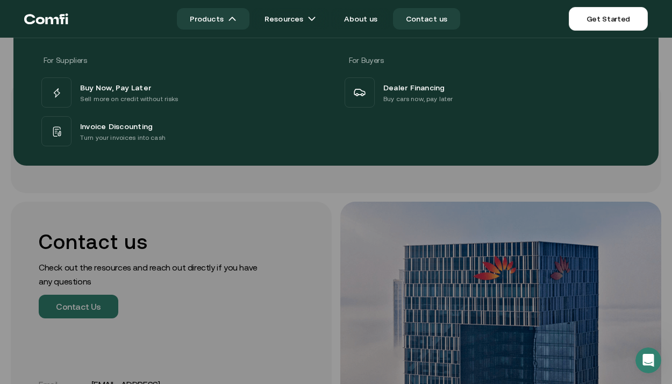  What do you see at coordinates (414, 87) in the screenshot?
I see `span: Dealer Financing` at bounding box center [414, 87].